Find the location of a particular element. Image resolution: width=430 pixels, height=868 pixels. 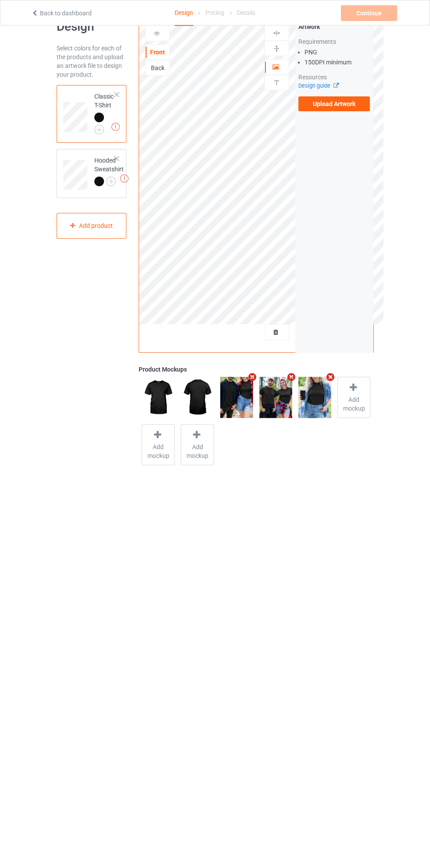

div: Add product is located at coordinates (92, 226).